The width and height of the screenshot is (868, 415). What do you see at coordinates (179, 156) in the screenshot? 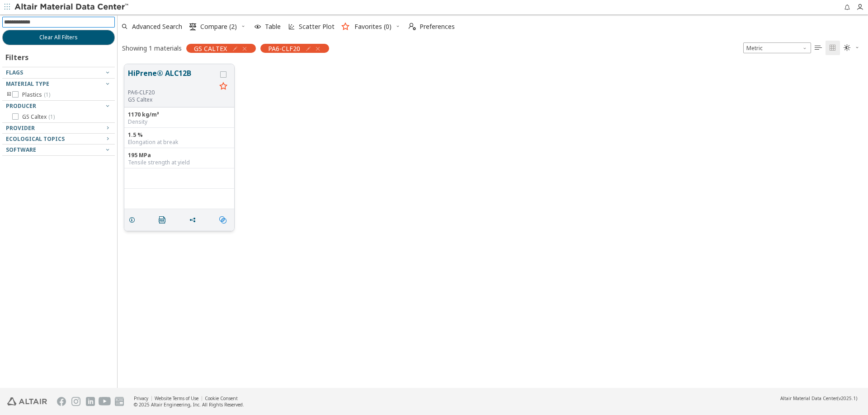
I see `div: 195 MPa` at bounding box center [179, 156].